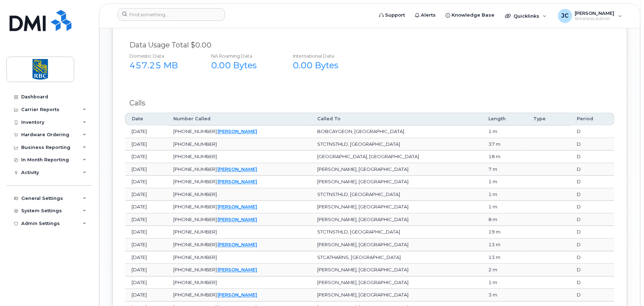 The width and height of the screenshot is (644, 306). I want to click on th: Length, so click(504, 120).